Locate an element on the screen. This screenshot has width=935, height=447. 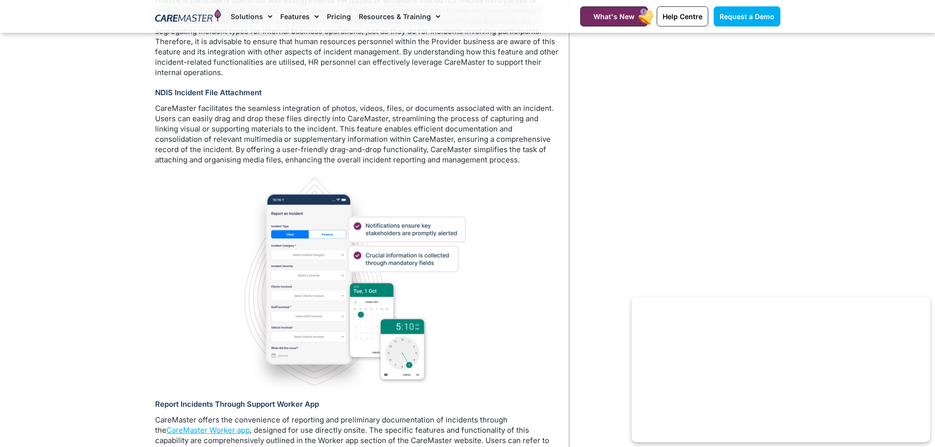
img: CareMaster Logo is located at coordinates (188, 17).